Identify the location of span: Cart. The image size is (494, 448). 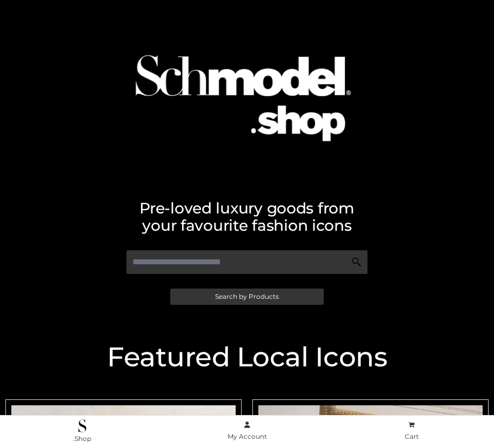
(412, 436).